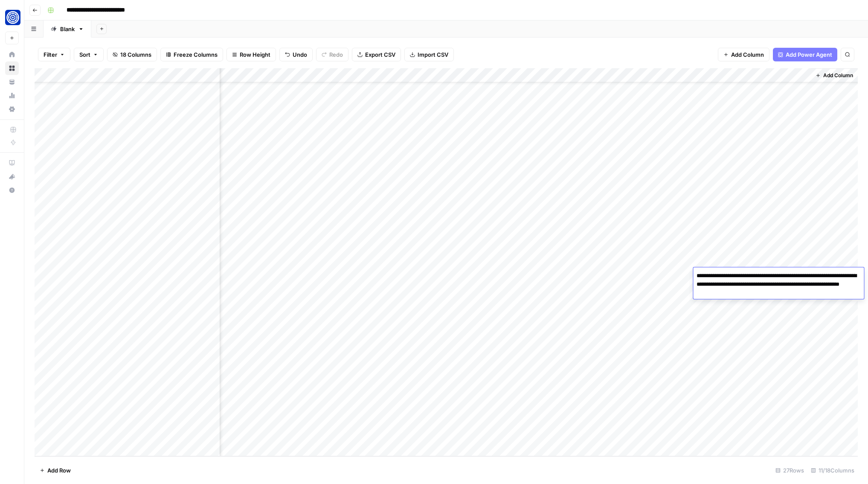 The height and width of the screenshot is (484, 868). Describe the element at coordinates (332, 54) in the screenshot. I see `button: Redo` at that location.